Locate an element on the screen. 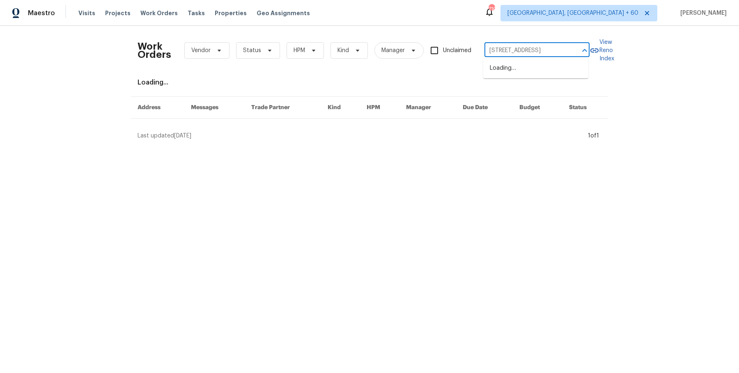  h2: Work Orders is located at coordinates (154, 50).